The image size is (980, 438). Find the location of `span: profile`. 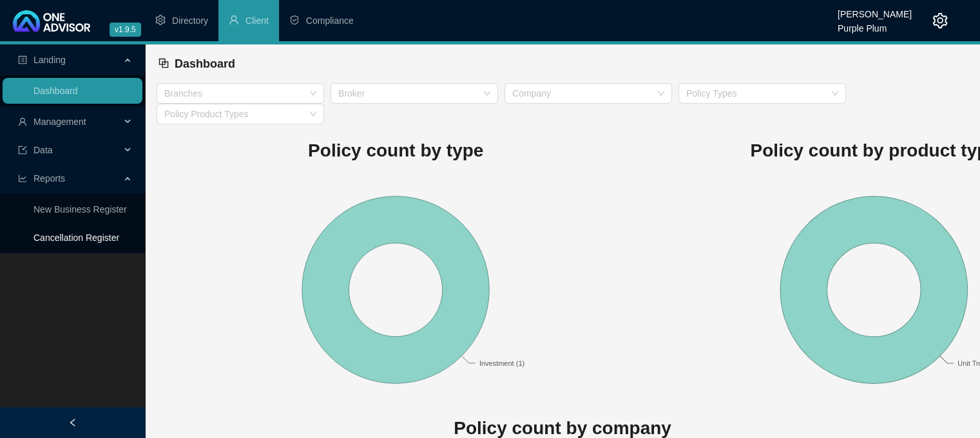

span: profile is located at coordinates (22, 60).